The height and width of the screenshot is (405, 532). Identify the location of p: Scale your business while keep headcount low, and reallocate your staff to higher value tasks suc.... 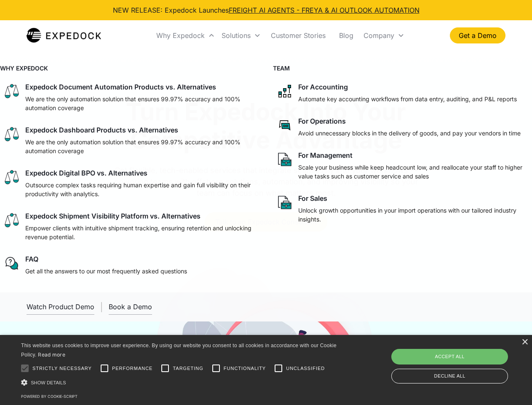
(414, 172).